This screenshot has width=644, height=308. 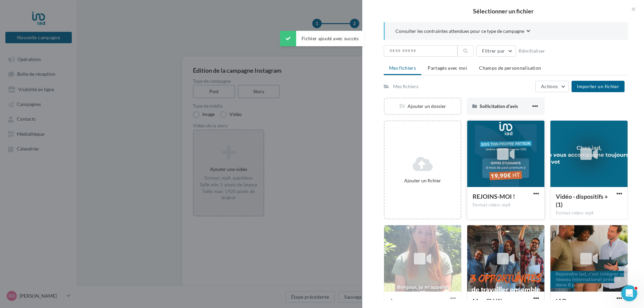 What do you see at coordinates (503, 11) in the screenshot?
I see `h2: Sélectionner un fichier` at bounding box center [503, 11].